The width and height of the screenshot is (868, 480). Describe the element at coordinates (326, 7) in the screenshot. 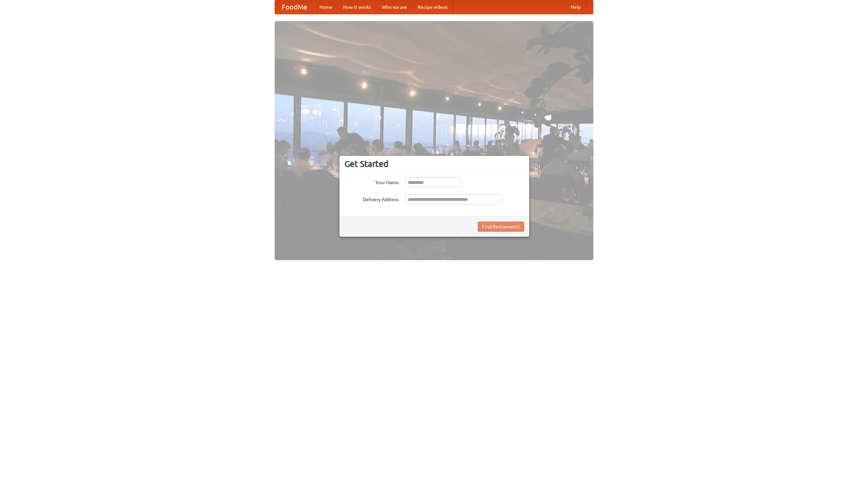

I see `a: Home` at that location.